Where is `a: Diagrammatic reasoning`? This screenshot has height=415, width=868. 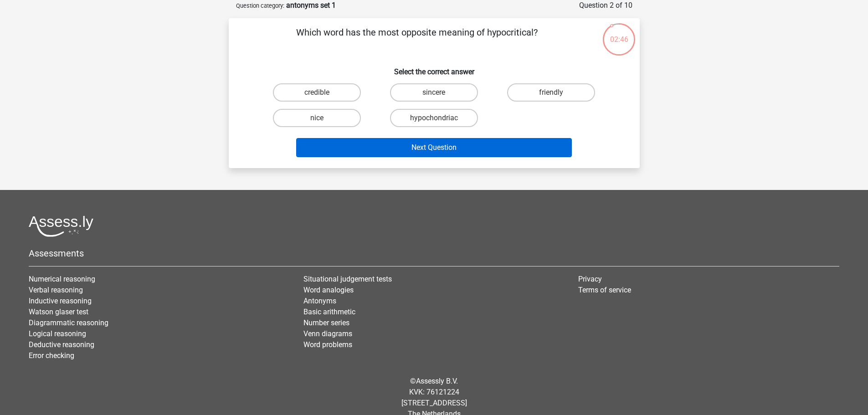 a: Diagrammatic reasoning is located at coordinates (69, 322).